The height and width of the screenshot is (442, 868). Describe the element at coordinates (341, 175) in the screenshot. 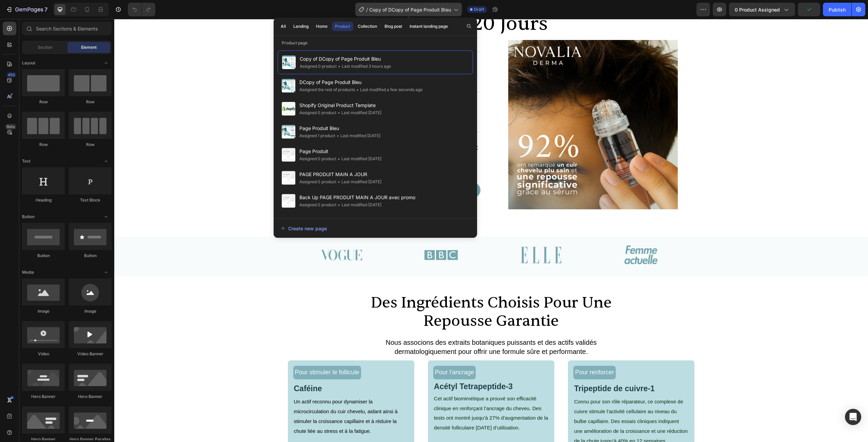

I see `span: PAGE PRODUIT MAIN A JOUR` at that location.